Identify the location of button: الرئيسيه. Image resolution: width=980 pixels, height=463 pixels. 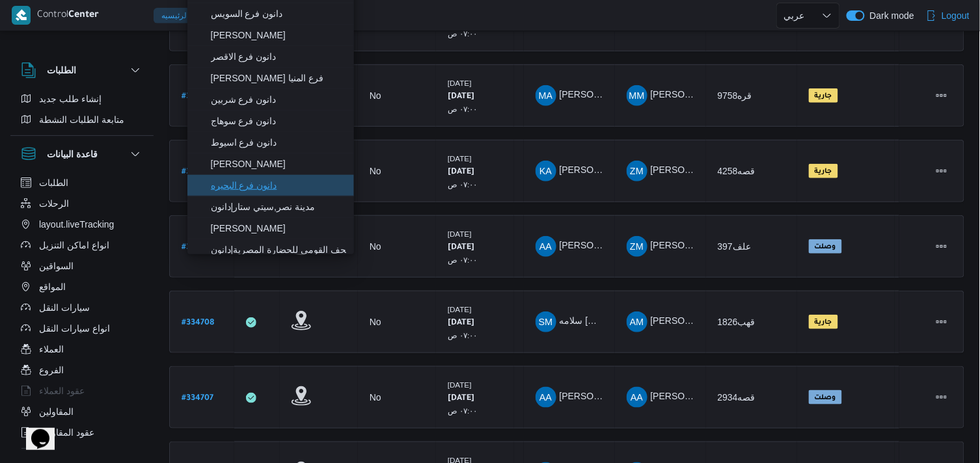
(176, 15).